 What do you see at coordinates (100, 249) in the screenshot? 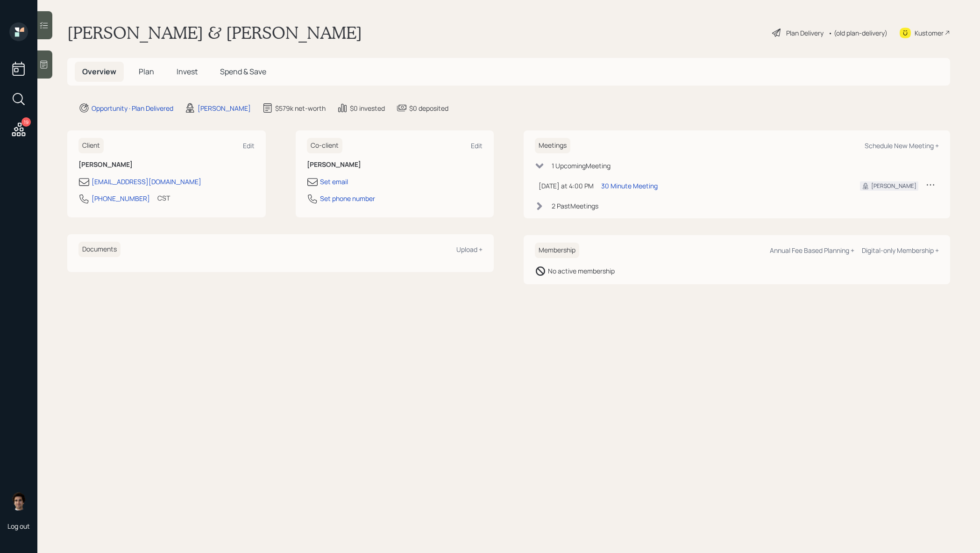
I see `h6: Documents` at bounding box center [100, 249].